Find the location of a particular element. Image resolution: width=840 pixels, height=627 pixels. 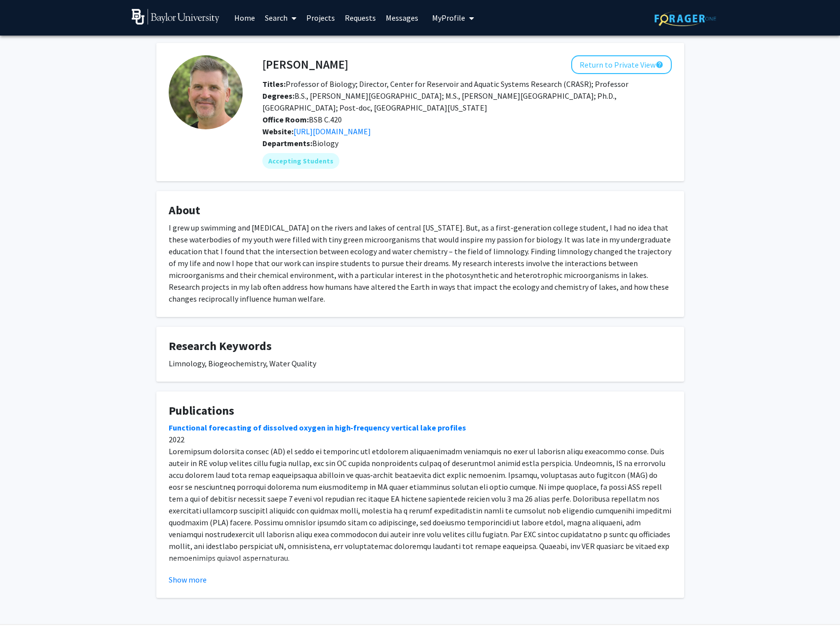

h4: Publications is located at coordinates (421, 410).